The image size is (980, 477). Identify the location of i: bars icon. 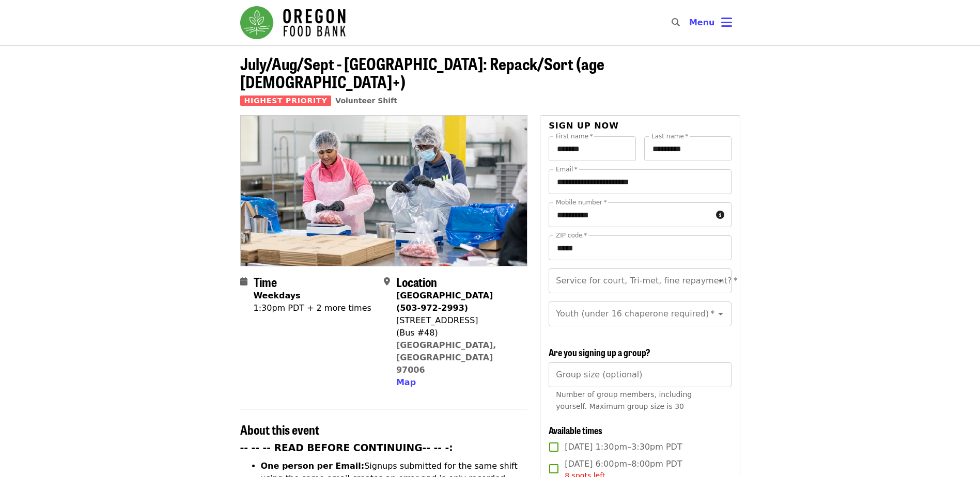
(727, 23).